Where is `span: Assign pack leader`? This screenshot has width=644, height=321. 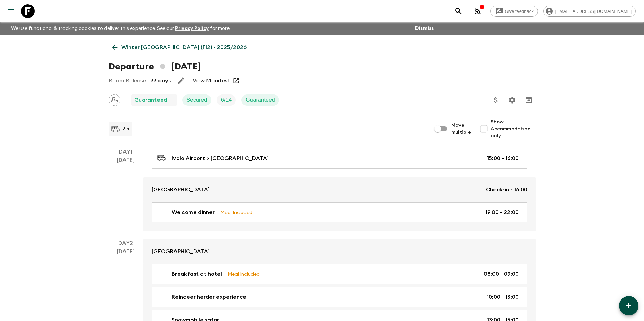 span: Assign pack leader is located at coordinates (114, 99).